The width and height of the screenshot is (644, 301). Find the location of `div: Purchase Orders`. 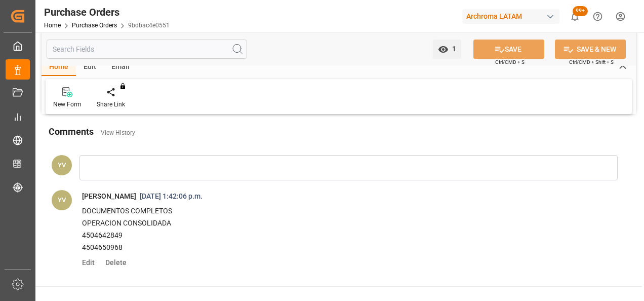

div: Purchase Orders is located at coordinates (107, 12).